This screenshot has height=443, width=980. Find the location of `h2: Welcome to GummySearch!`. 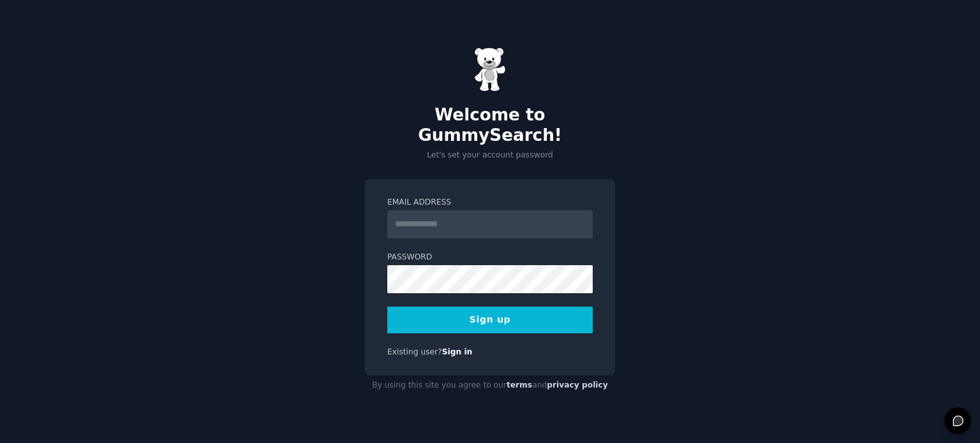

h2: Welcome to GummySearch! is located at coordinates (490, 125).